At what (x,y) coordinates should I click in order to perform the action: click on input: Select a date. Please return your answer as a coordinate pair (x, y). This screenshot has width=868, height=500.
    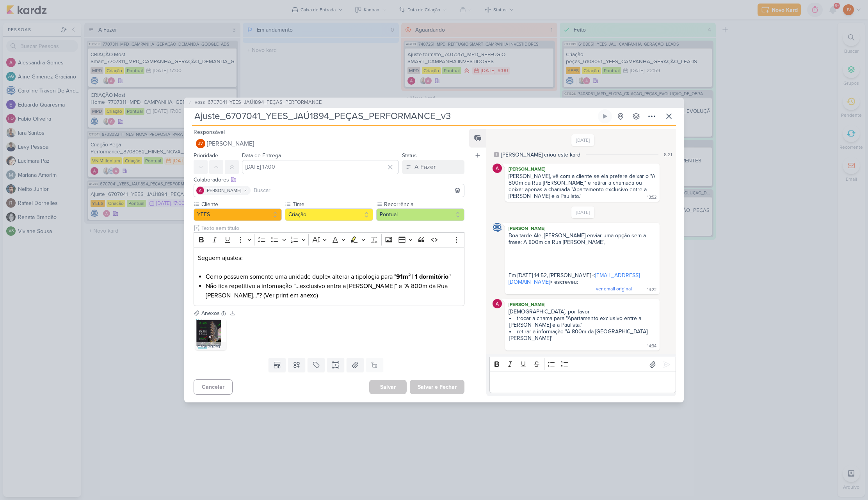
    Looking at the image, I should click on (321, 167).